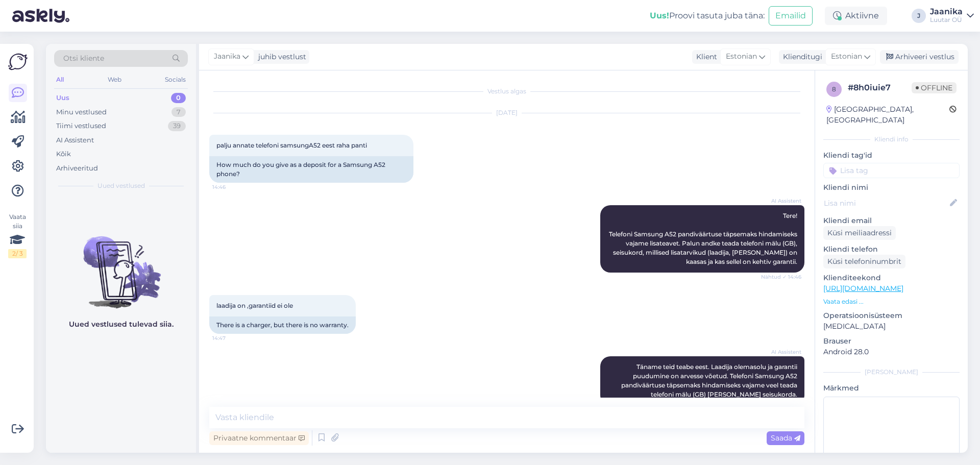 This screenshot has width=980, height=465. I want to click on a: JaanikaLuutar OÜ, so click(951, 16).